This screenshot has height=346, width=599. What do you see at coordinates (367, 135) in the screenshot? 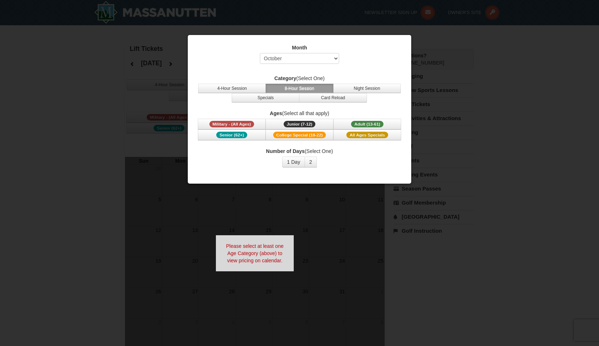
I see `span: All Ages Specials` at bounding box center [367, 135].